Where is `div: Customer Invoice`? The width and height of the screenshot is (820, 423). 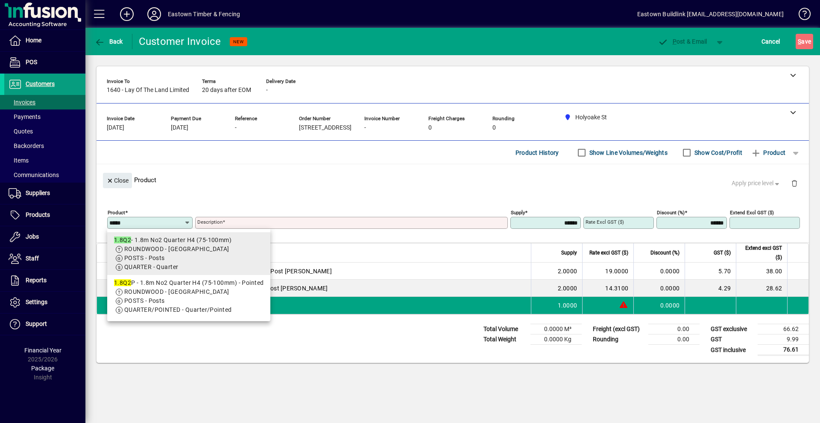 div: Customer Invoice is located at coordinates (180, 41).